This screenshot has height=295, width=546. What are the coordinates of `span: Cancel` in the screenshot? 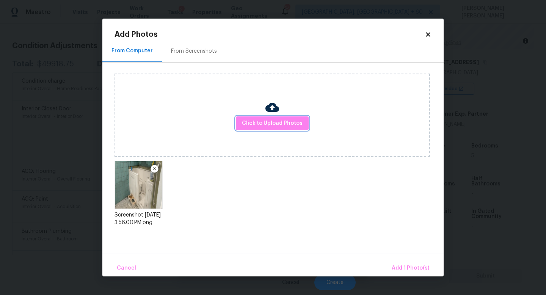 It's located at (126, 268).